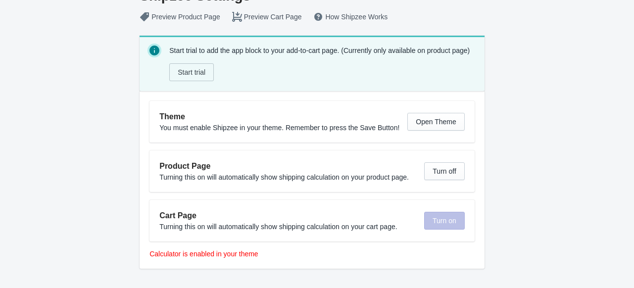  I want to click on h2: Cart Page, so click(288, 216).